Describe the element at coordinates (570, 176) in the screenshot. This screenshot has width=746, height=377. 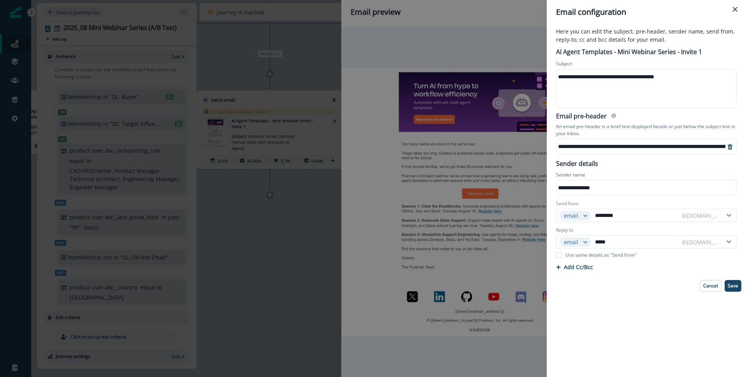
I see `p: Sender name` at that location.